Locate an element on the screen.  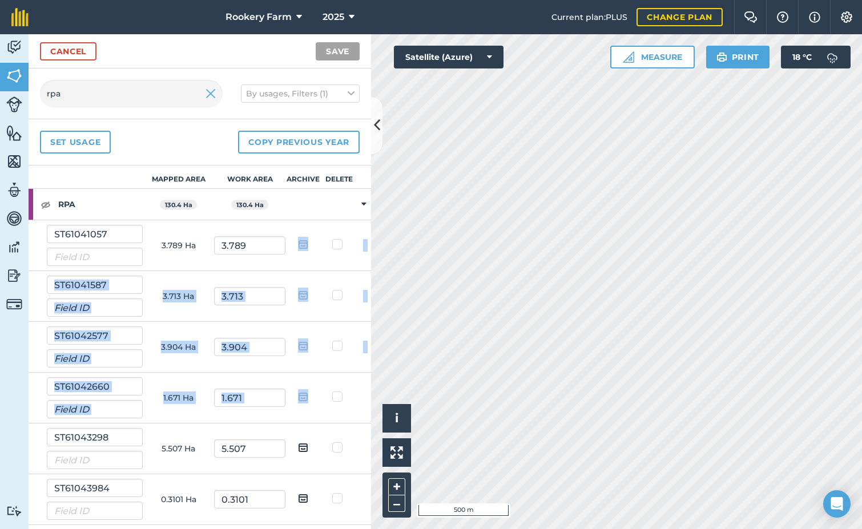
td: 0.3101 Ha is located at coordinates (178, 499).